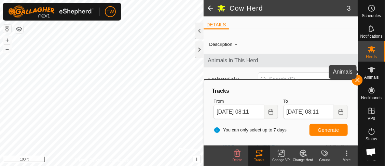  What do you see at coordinates (371, 118) in the screenshot?
I see `span: VPs` at bounding box center [371, 118].